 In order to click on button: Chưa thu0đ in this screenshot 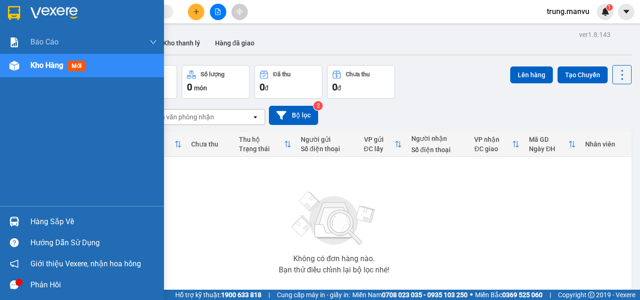, I will do `click(360, 82)`.